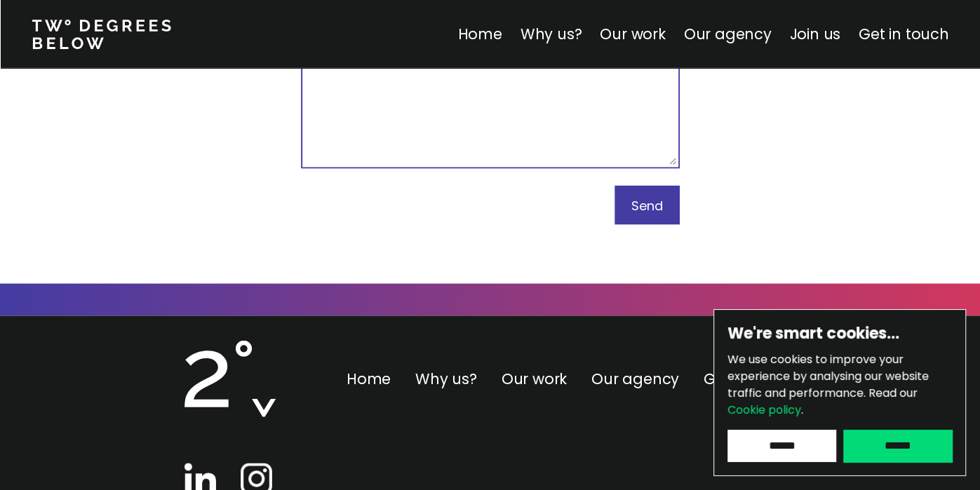 This screenshot has width=980, height=490. What do you see at coordinates (647, 204) in the screenshot?
I see `button: Send` at bounding box center [647, 204].